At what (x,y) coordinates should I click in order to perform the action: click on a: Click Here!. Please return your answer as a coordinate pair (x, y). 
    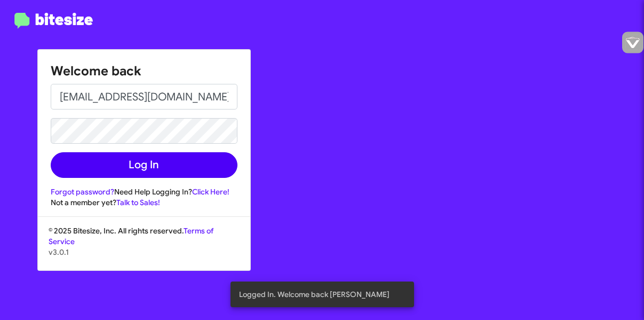
    Looking at the image, I should click on (211, 191).